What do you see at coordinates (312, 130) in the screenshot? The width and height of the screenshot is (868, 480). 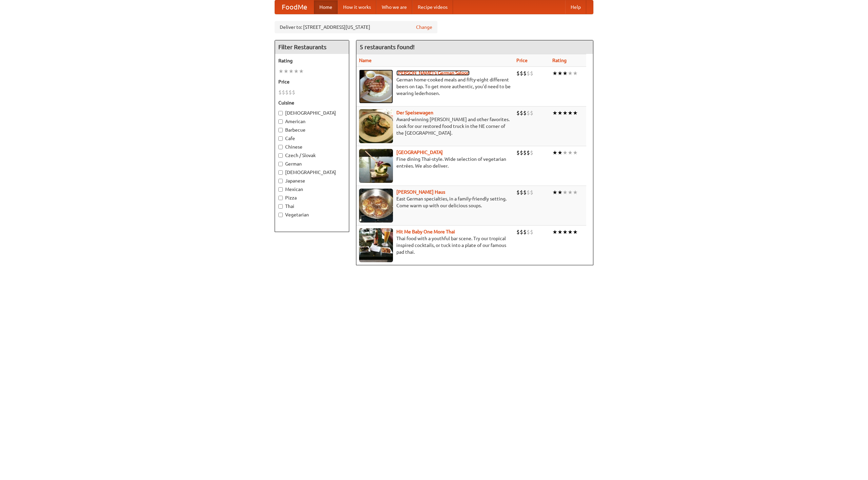 I see `label: Barbecue` at bounding box center [312, 130].